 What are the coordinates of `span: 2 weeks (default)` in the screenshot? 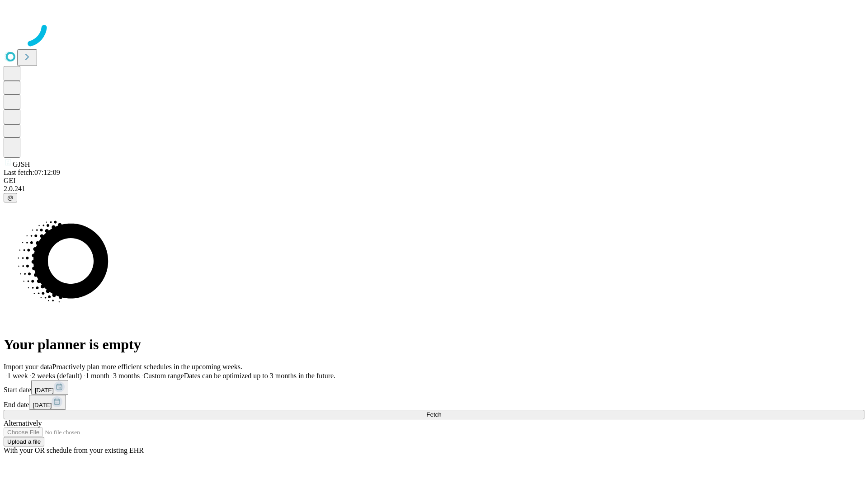 It's located at (57, 376).